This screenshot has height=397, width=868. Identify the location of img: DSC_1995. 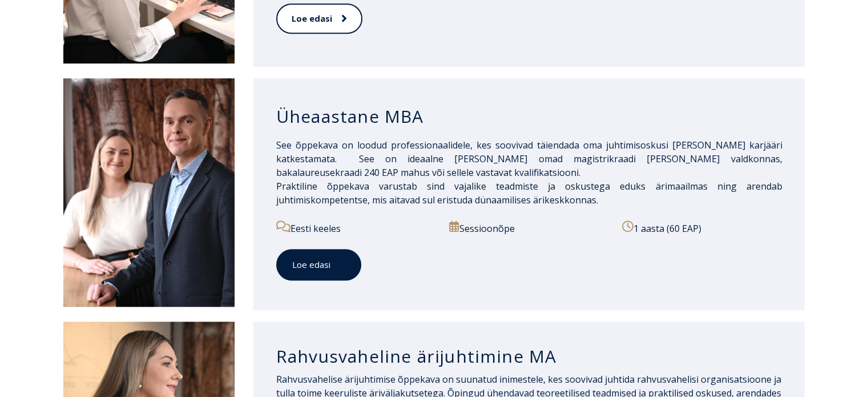
(149, 193).